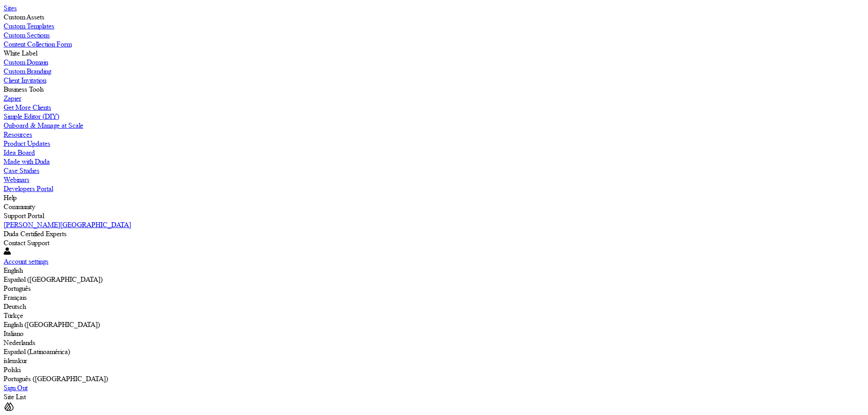  What do you see at coordinates (27, 35) in the screenshot?
I see `a: Custom Sections` at bounding box center [27, 35].